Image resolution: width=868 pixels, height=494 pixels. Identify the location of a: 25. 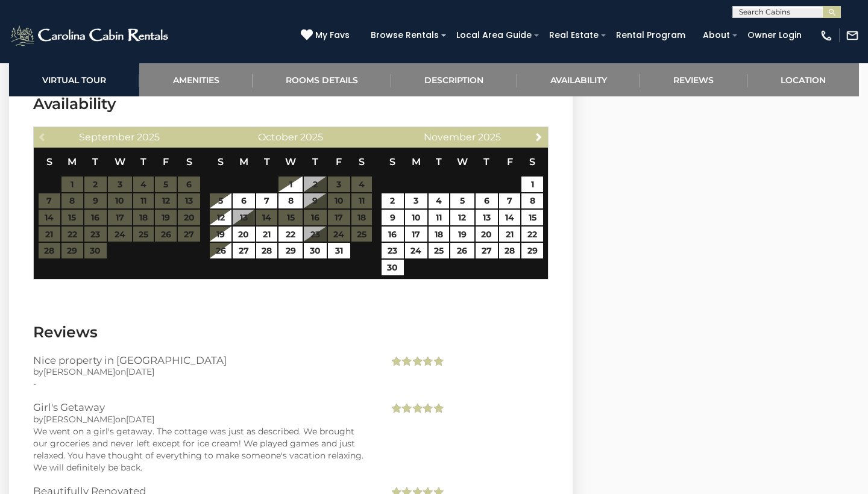
(439, 251).